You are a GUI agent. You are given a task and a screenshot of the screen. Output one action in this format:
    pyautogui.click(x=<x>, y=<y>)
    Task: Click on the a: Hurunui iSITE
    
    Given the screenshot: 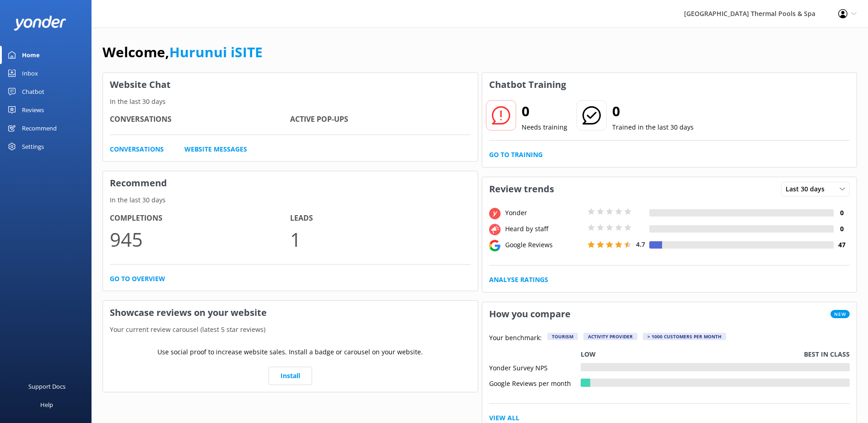 What is the action you would take?
    pyautogui.click(x=216, y=52)
    